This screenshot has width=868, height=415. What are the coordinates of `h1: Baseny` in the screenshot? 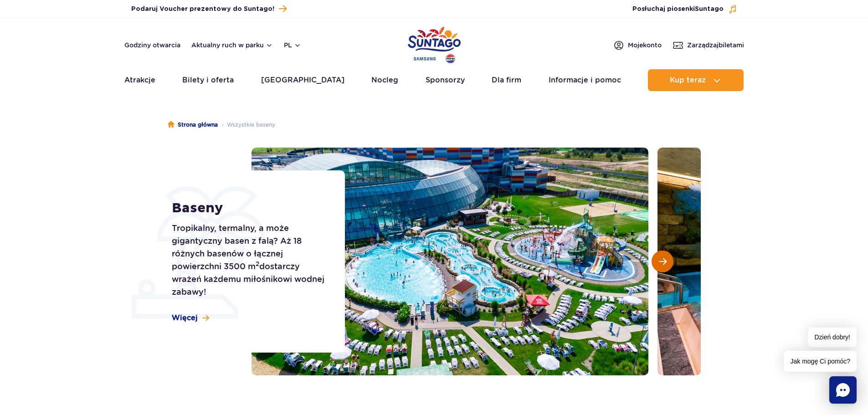 It's located at (248, 208).